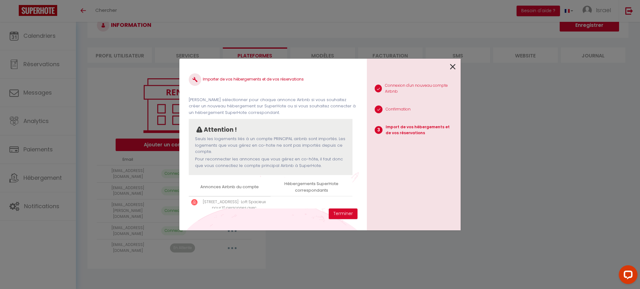  Describe the element at coordinates (343, 214) in the screenshot. I see `button: Terminer` at that location.